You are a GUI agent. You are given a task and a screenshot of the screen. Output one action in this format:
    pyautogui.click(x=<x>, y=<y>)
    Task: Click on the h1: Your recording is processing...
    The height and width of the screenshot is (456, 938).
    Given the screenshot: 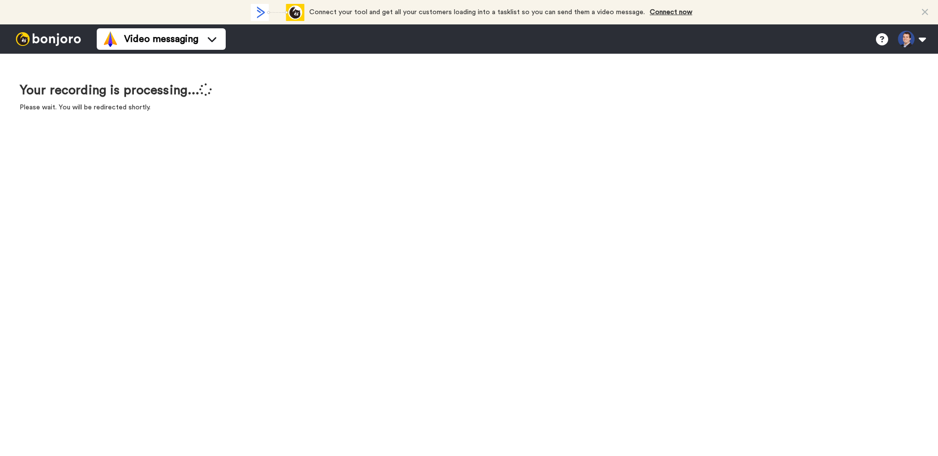 What is the action you would take?
    pyautogui.click(x=116, y=90)
    